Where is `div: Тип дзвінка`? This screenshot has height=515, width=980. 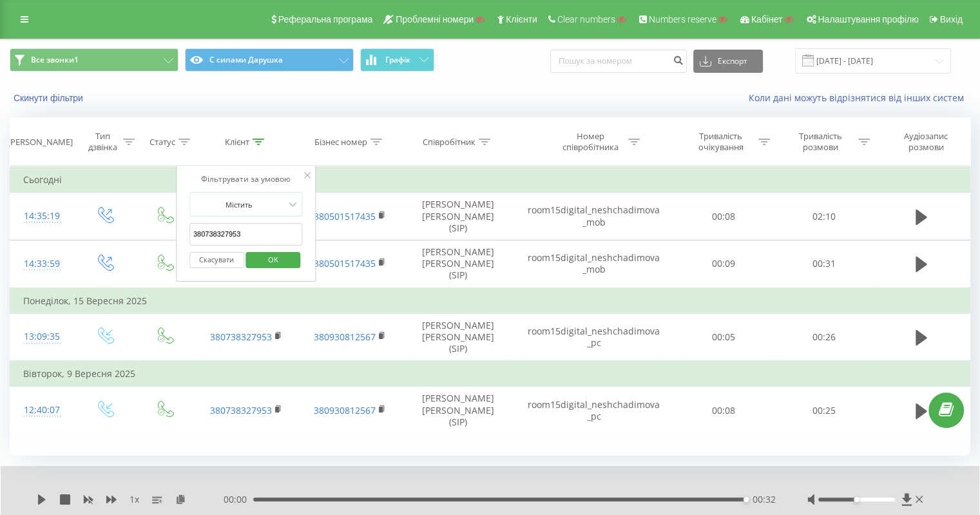
div: Тип дзвінка is located at coordinates (102, 142).